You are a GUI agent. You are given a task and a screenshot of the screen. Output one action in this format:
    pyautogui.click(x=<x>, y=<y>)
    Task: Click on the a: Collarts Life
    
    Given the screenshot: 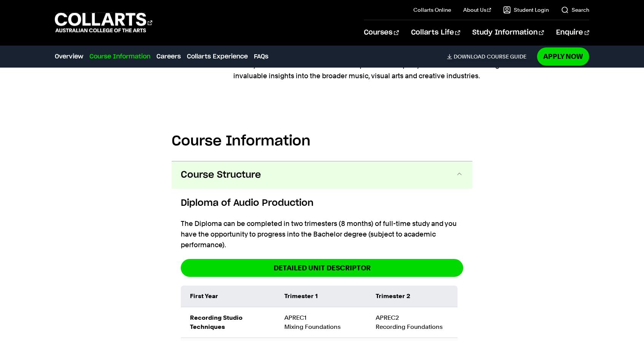 What is the action you would take?
    pyautogui.click(x=435, y=33)
    